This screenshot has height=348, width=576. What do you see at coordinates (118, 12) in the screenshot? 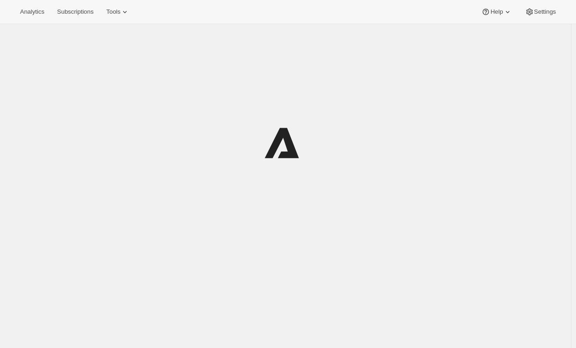
I see `button: Tools` at bounding box center [118, 12].